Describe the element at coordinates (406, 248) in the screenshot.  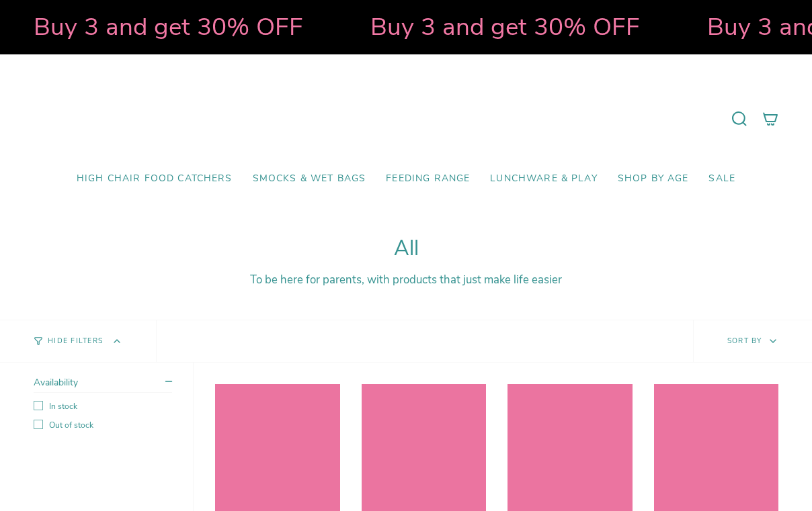
I see `h1: All` at that location.